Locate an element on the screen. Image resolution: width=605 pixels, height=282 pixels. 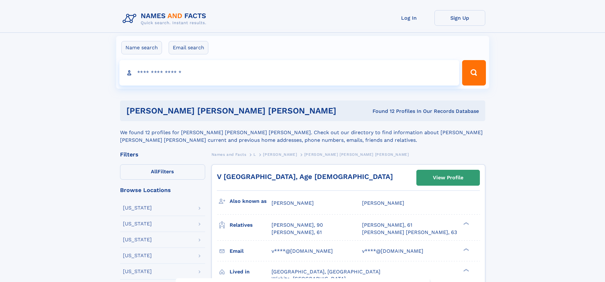
span: All is located at coordinates (154, 171).